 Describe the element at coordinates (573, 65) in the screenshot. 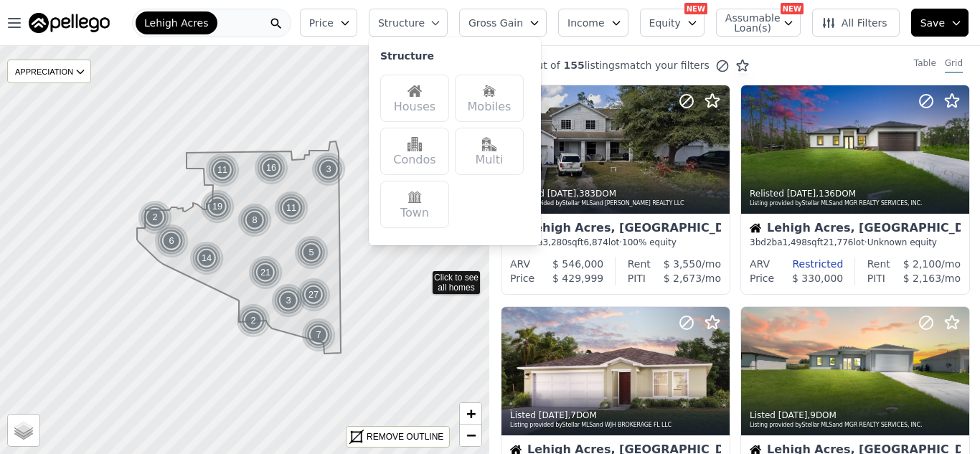

I see `span: 155` at that location.